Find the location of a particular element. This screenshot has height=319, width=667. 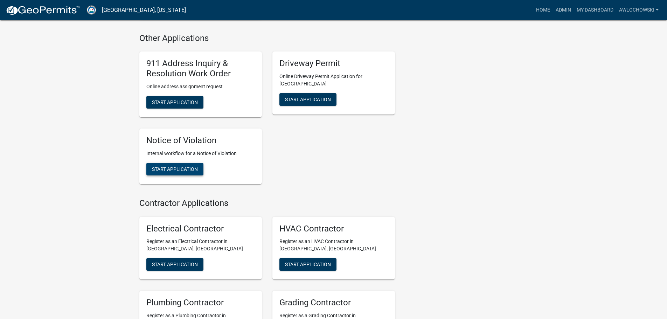

img: Gilmer County, Georgia is located at coordinates (91, 10).